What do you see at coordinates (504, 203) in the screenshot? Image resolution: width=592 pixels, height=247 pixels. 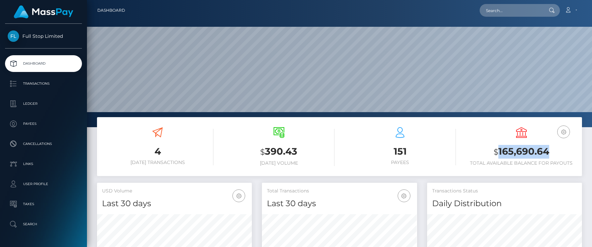 I see `h4: Daily Distribution` at bounding box center [504, 203].